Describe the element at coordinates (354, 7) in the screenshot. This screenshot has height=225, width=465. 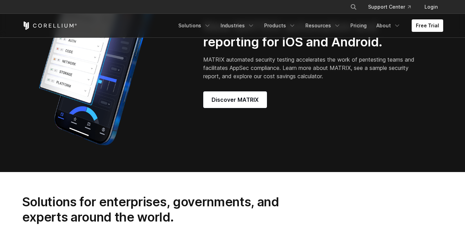
I see `button: Search` at that location.